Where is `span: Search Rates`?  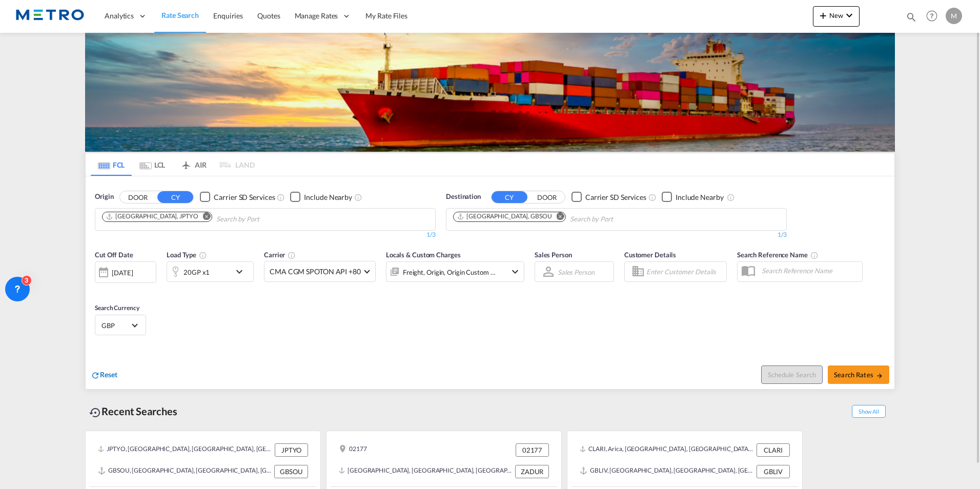 span: Search Rates is located at coordinates (859, 374).